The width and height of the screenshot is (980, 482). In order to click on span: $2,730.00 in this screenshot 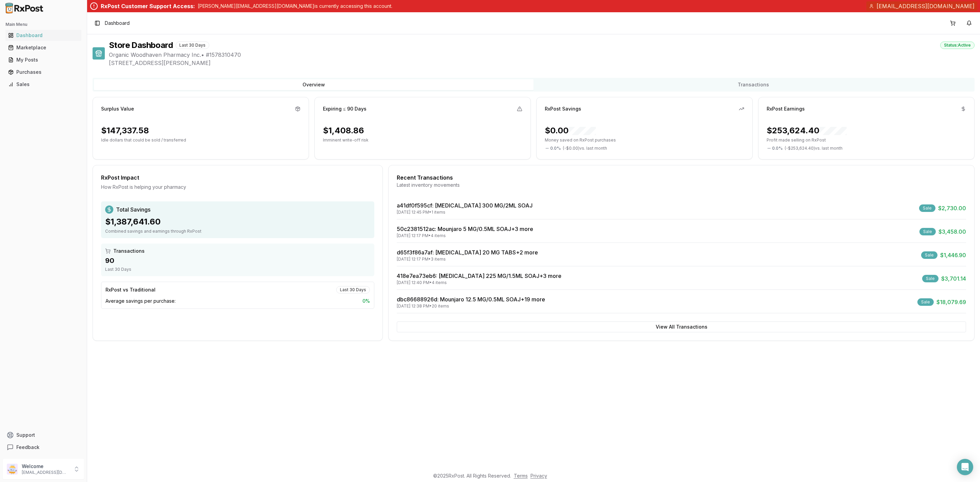, I will do `click(953, 208)`.